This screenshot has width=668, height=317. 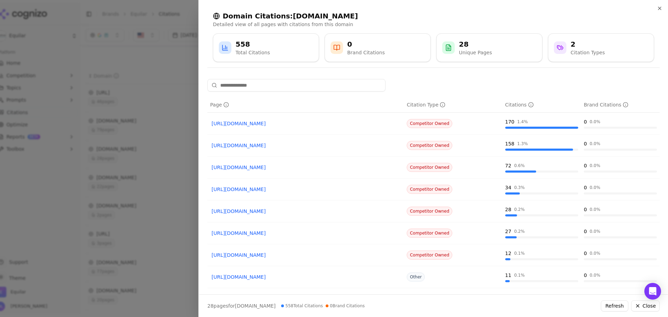 I want to click on div: 2, so click(x=587, y=44).